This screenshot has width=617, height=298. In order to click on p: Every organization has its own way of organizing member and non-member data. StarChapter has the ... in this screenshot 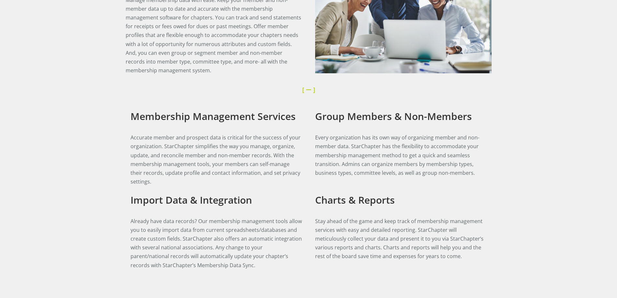, I will do `click(401, 155)`.